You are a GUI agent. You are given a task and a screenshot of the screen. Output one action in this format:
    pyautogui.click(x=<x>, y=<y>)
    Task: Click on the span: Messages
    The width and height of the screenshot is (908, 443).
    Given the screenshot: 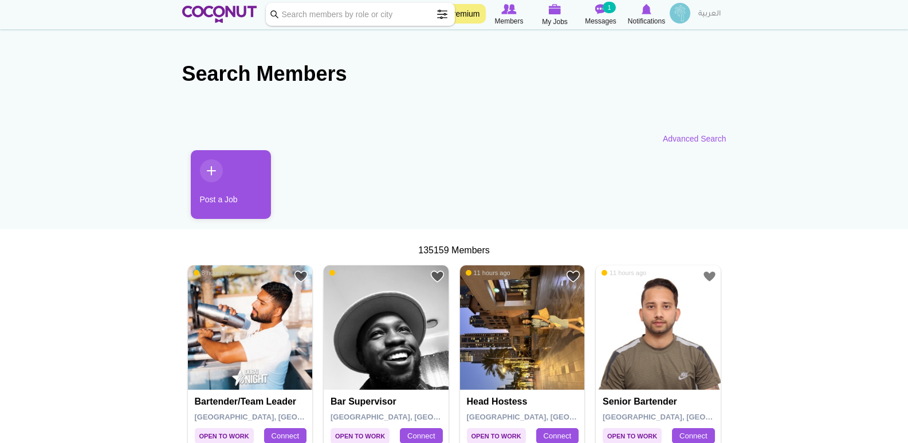 What is the action you would take?
    pyautogui.click(x=601, y=21)
    